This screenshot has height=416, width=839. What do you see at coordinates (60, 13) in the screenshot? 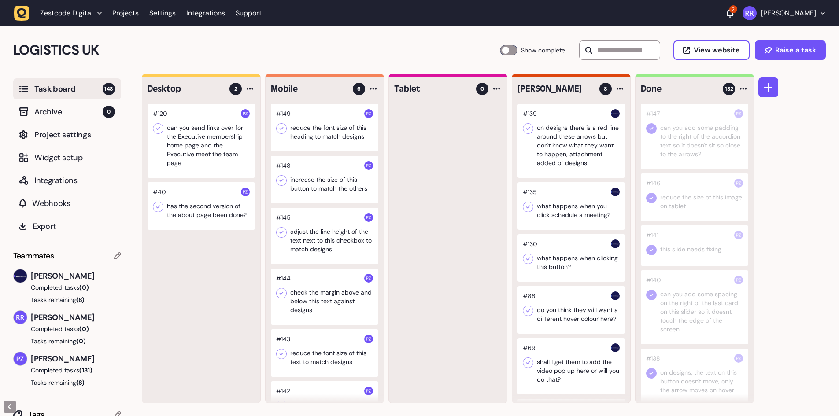
I see `button: Zestcode Digital` at bounding box center [60, 13].